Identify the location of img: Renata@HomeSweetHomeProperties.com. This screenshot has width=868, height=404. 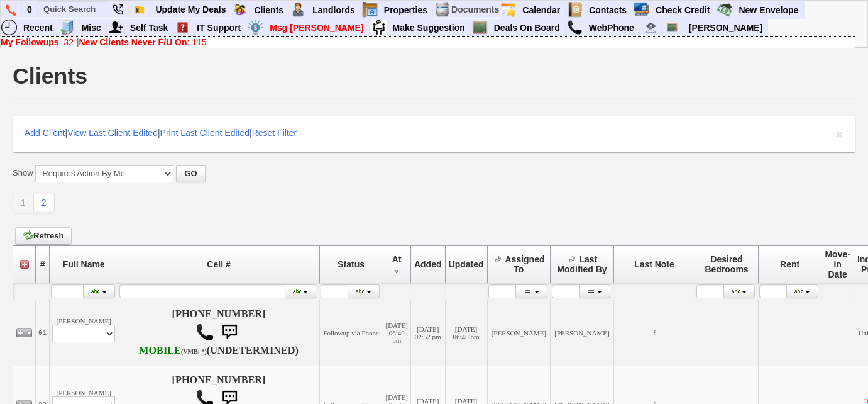
(651, 27).